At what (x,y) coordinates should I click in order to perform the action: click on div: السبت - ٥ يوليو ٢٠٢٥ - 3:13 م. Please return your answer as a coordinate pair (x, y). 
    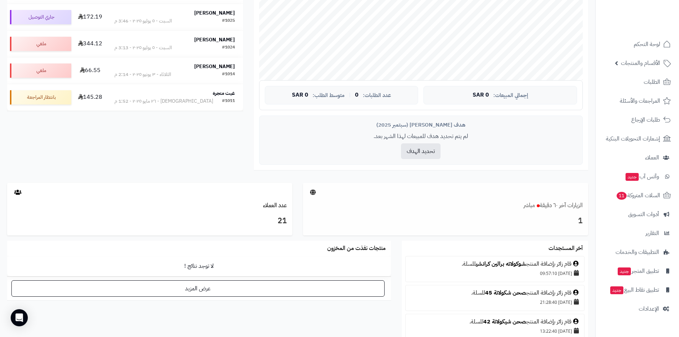
    Looking at the image, I should click on (143, 48).